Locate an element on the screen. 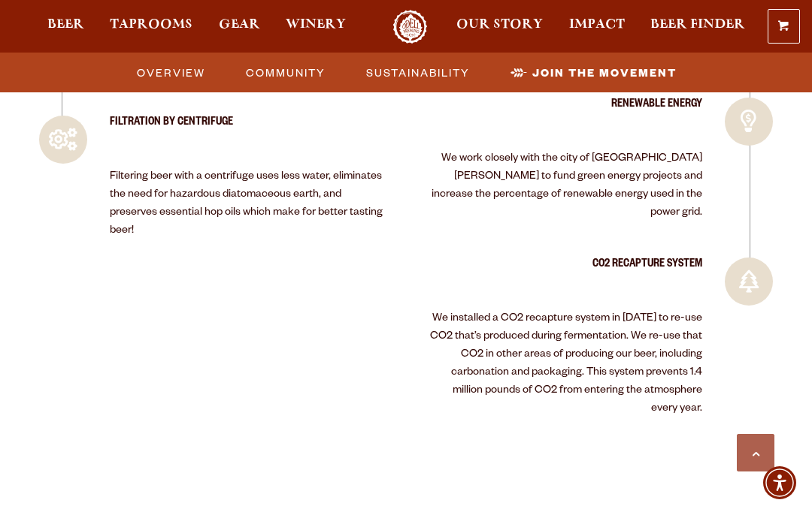  a: Community is located at coordinates (285, 72).